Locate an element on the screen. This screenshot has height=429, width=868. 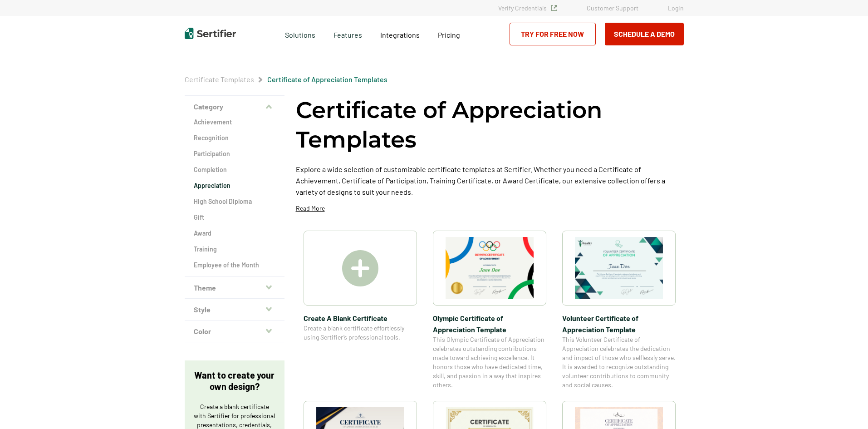
h2: Participation is located at coordinates (234, 154).